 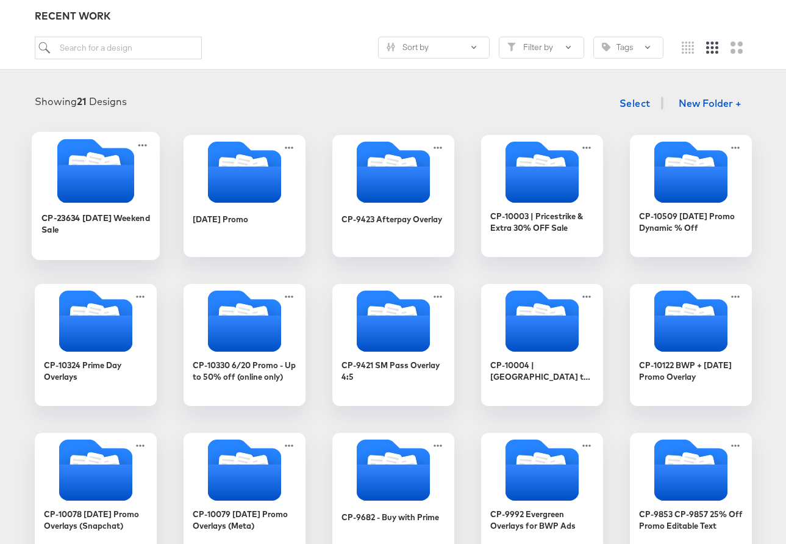 What do you see at coordinates (628, 48) in the screenshot?
I see `button: TagTags` at bounding box center [628, 48].